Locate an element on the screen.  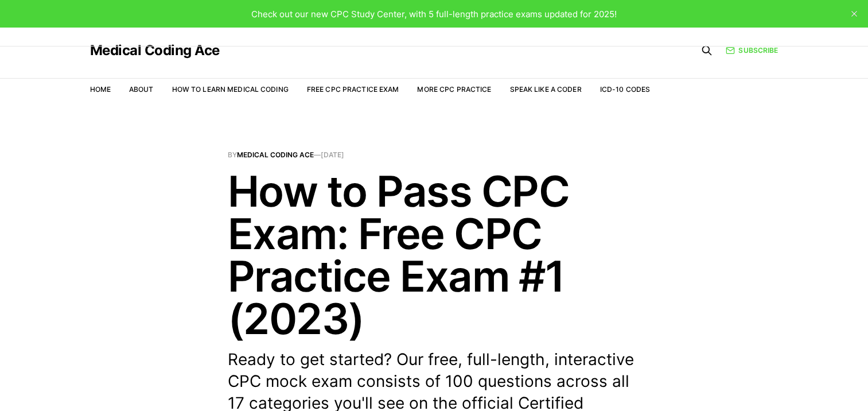
a: Free CPC Practice Exam is located at coordinates (353, 89).